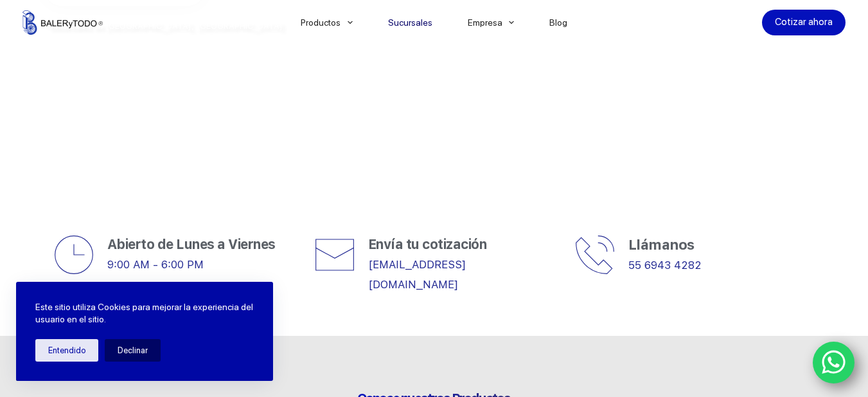  I want to click on button: Entendido, so click(67, 350).